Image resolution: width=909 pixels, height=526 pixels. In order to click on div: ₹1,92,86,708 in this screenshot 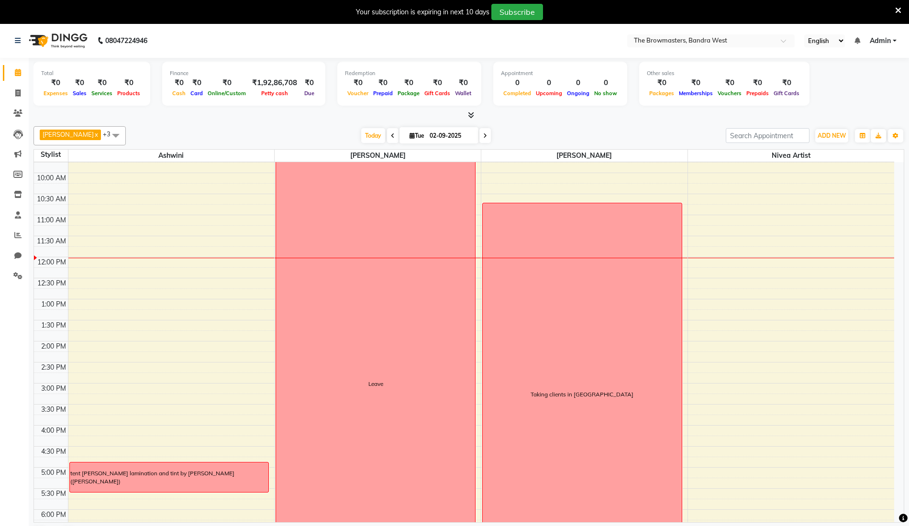, I will do `click(275, 83)`.